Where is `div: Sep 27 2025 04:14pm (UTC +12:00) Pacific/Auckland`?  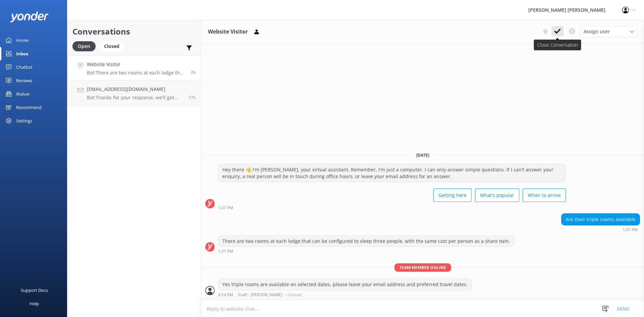 div: Sep 27 2025 04:14pm (UTC +12:00) Pacific/Auckland is located at coordinates (345, 294).